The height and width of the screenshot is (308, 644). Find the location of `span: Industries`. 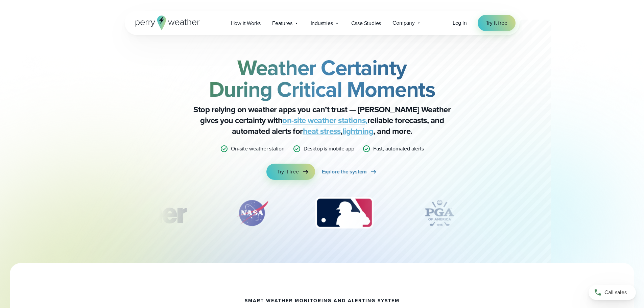

span: Industries is located at coordinates (322, 24).